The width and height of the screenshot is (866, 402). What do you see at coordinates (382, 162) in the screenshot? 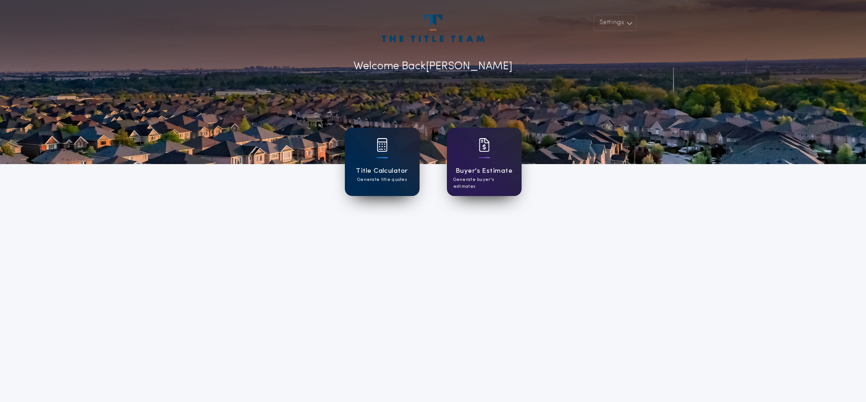
I see `a: card iconTitle CalculatorGenerate title quotes` at bounding box center [382, 162].